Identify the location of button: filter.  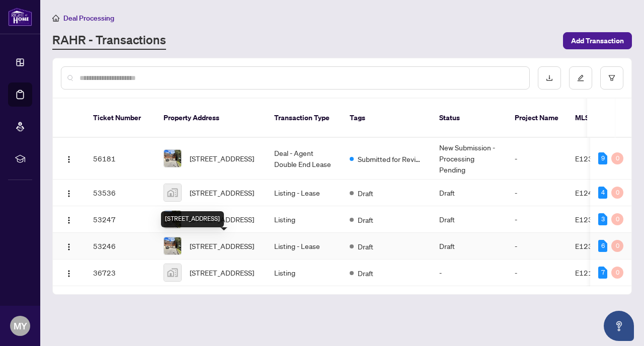
(612, 78).